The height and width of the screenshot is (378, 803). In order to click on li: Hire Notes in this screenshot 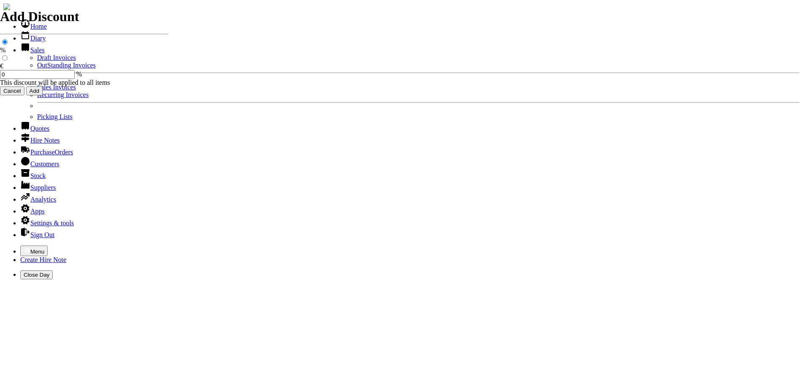, I will do `click(410, 138)`.